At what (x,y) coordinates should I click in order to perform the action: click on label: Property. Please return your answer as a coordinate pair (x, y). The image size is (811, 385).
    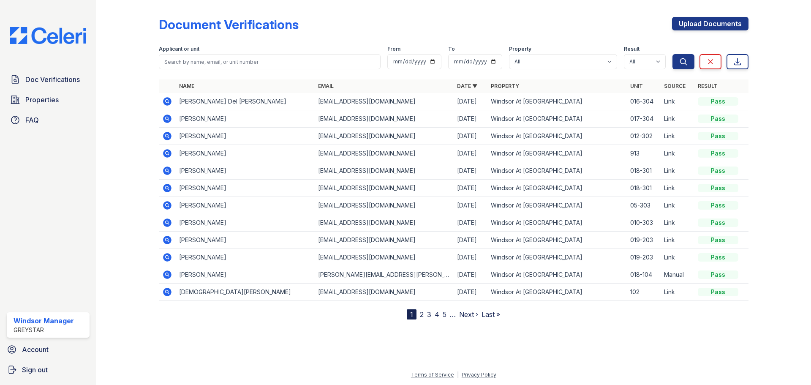
    Looking at the image, I should click on (520, 49).